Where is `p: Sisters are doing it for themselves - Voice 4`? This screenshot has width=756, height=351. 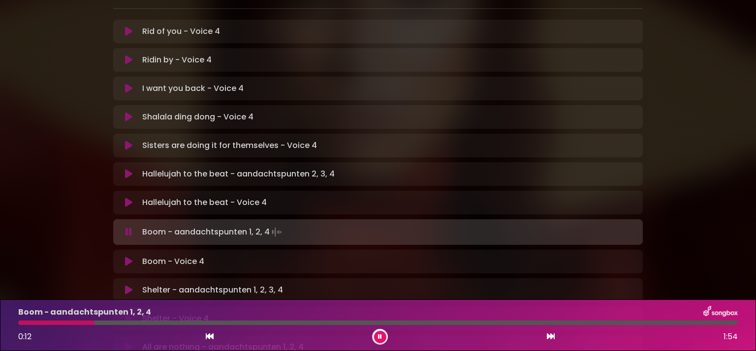 p: Sisters are doing it for themselves - Voice 4 is located at coordinates (229, 146).